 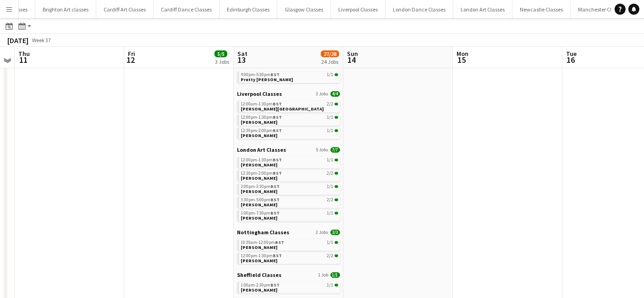 I want to click on span: Sophie Masters, so click(x=259, y=260).